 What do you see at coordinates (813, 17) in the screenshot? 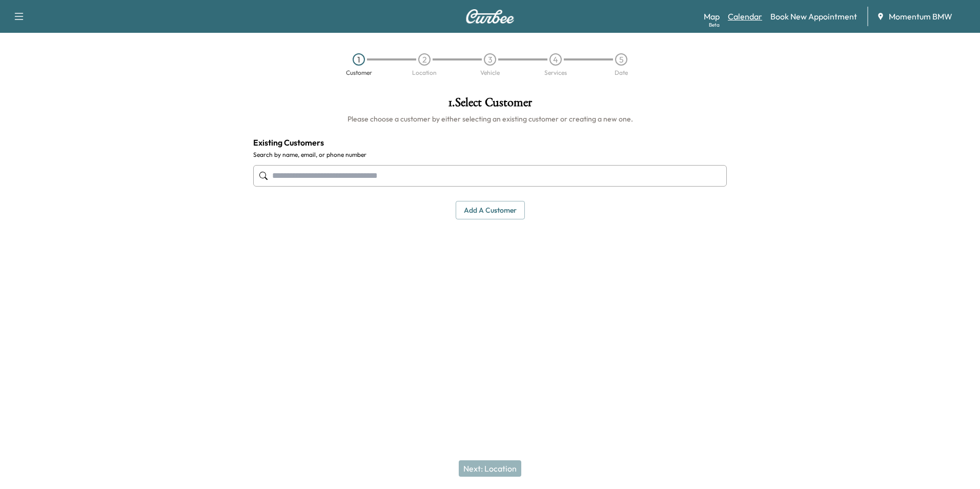
I see `a: Book New Appointment` at bounding box center [813, 17].